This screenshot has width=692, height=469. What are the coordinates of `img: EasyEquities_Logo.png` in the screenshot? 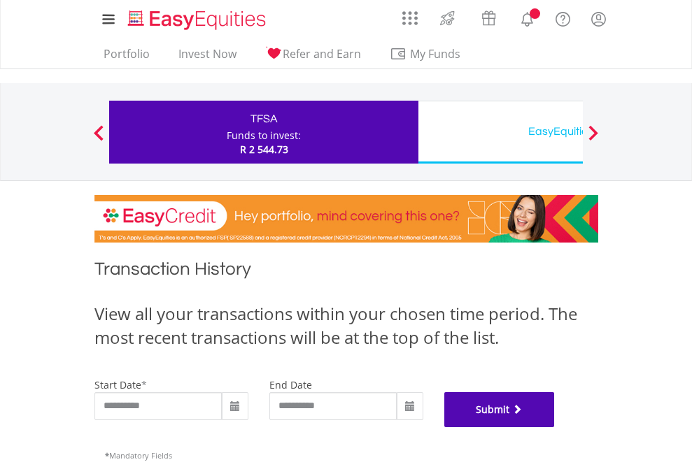 It's located at (198, 20).